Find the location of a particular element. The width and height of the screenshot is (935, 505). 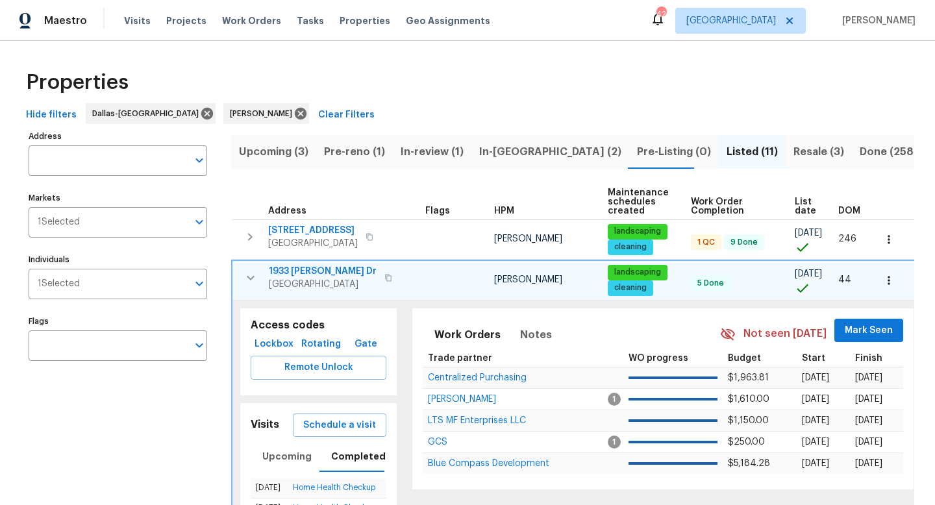

button: Gate is located at coordinates (365, 344).